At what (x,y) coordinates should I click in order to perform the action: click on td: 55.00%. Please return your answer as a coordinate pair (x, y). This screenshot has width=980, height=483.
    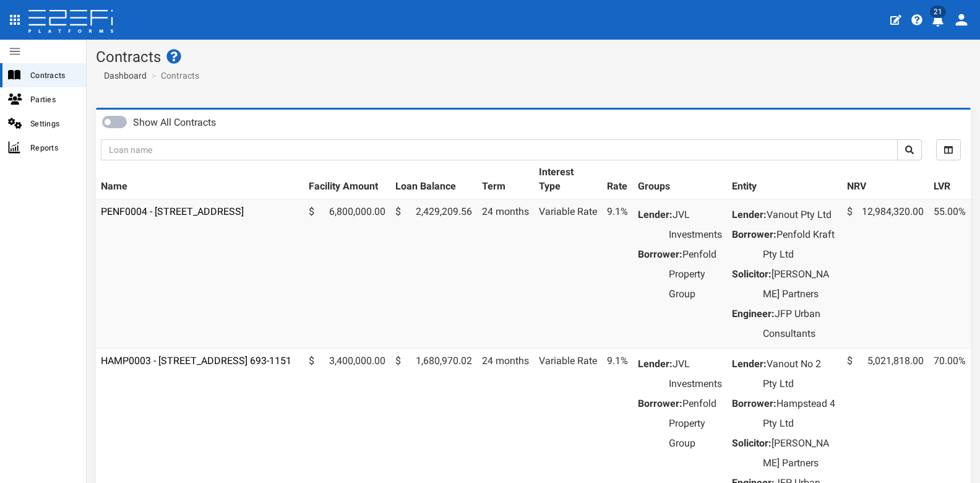
    Looking at the image, I should click on (950, 274).